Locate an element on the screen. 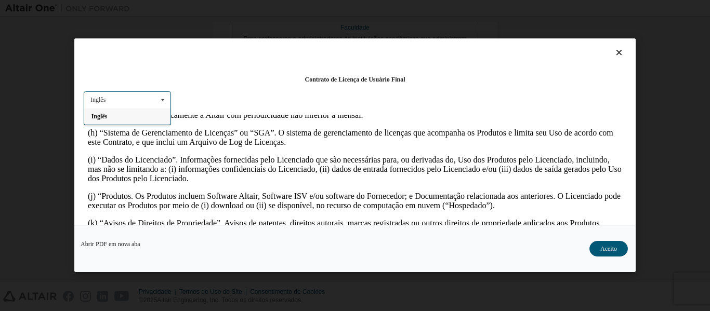 The width and height of the screenshot is (710, 311). font: (k) “Avisos de Direitos de Propriedade”. Avisos de patentes, direitos autorais, marcas registrada... is located at coordinates (261, 113).